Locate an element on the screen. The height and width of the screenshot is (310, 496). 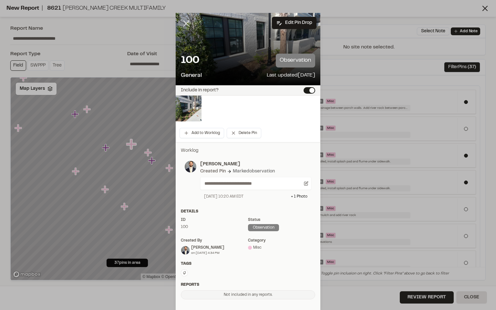
div: Marked observation is located at coordinates (254, 171).